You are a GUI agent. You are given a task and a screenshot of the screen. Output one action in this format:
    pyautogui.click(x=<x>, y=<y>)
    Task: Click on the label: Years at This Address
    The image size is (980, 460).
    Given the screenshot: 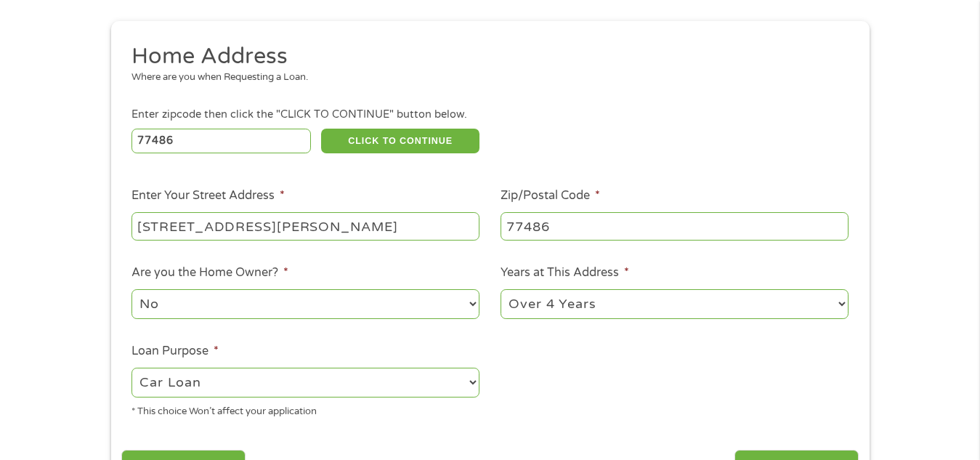 What is the action you would take?
    pyautogui.click(x=564, y=272)
    